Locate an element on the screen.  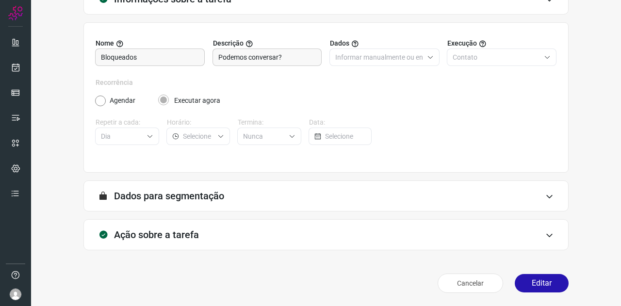
span: Nome is located at coordinates (105, 43).